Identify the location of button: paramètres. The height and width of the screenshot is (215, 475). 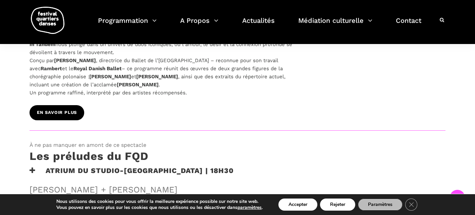
(250, 207).